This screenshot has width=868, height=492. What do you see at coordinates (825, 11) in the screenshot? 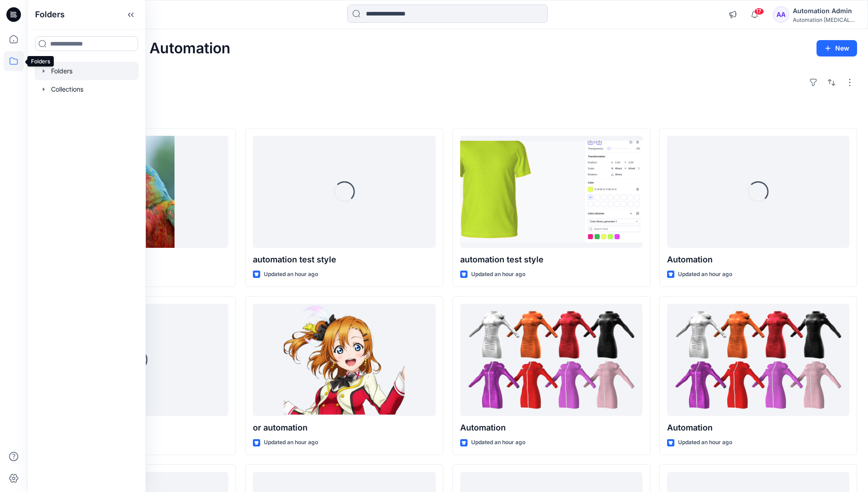
I see `div: Automation Admin` at bounding box center [825, 11].